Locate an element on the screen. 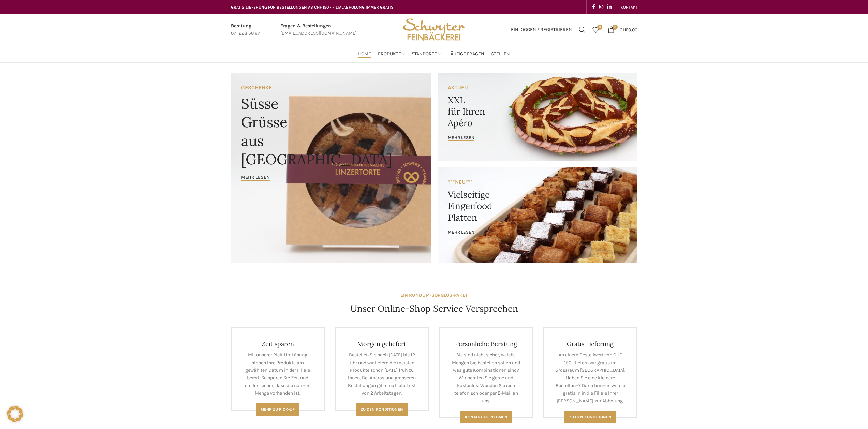  a: Standorte is located at coordinates (426, 54).